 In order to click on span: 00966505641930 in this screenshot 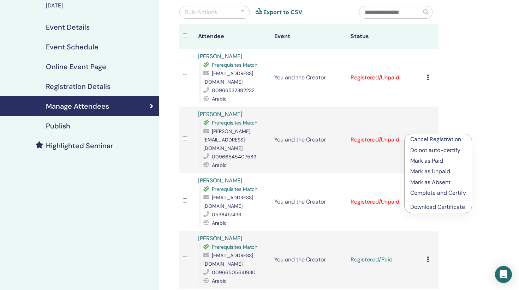, I will do `click(234, 272)`.